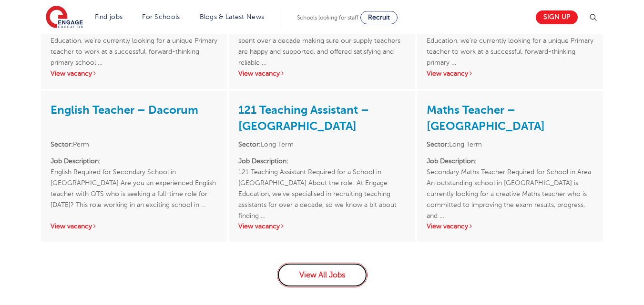 This screenshot has height=305, width=644. I want to click on span: Schools looking for staff, so click(328, 18).